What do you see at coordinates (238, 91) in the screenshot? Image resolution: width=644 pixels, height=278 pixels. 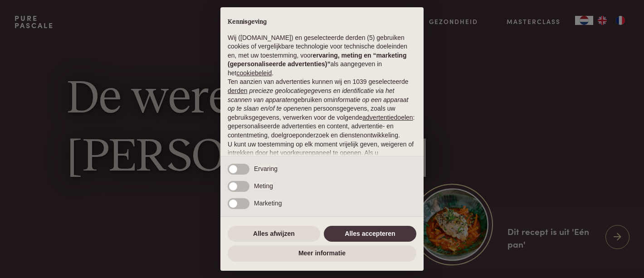 I see `button: derden` at bounding box center [238, 91].